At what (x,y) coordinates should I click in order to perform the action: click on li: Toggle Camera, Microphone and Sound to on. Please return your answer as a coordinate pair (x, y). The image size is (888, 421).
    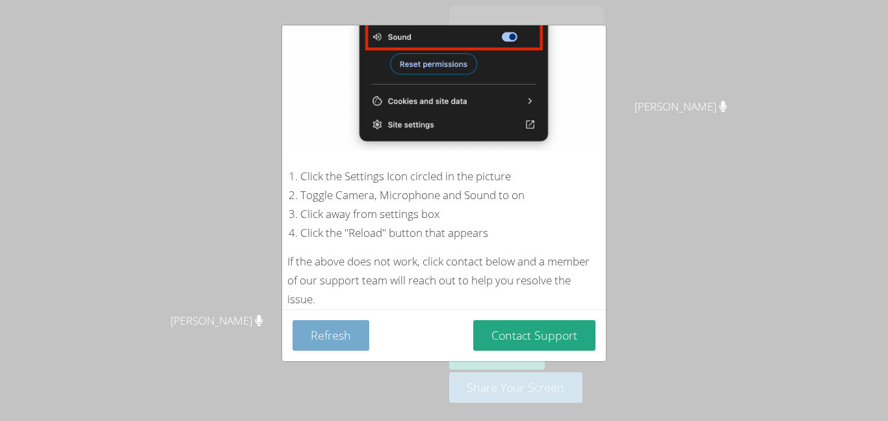
    Looking at the image, I should click on (451, 195).